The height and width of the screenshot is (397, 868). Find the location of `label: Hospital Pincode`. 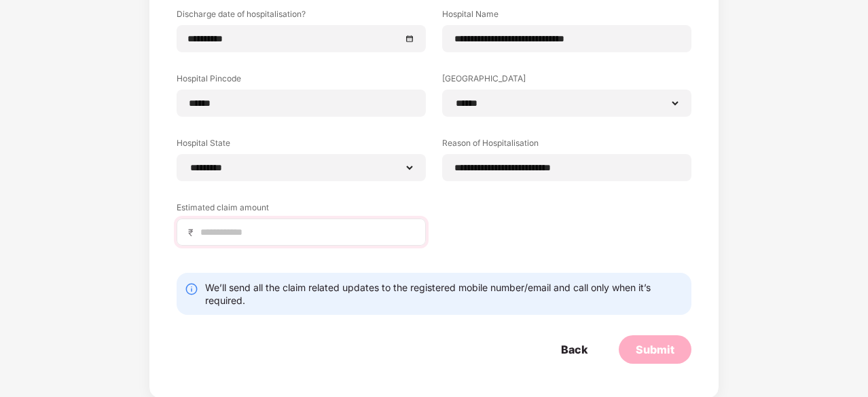

label: Hospital Pincode is located at coordinates (301, 81).